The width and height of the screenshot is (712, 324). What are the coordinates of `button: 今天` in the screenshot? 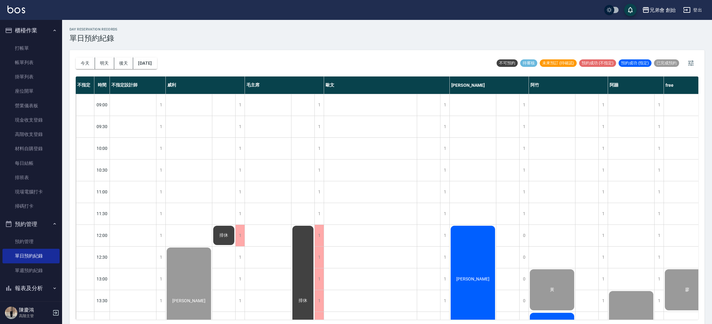 It's located at (85, 63).